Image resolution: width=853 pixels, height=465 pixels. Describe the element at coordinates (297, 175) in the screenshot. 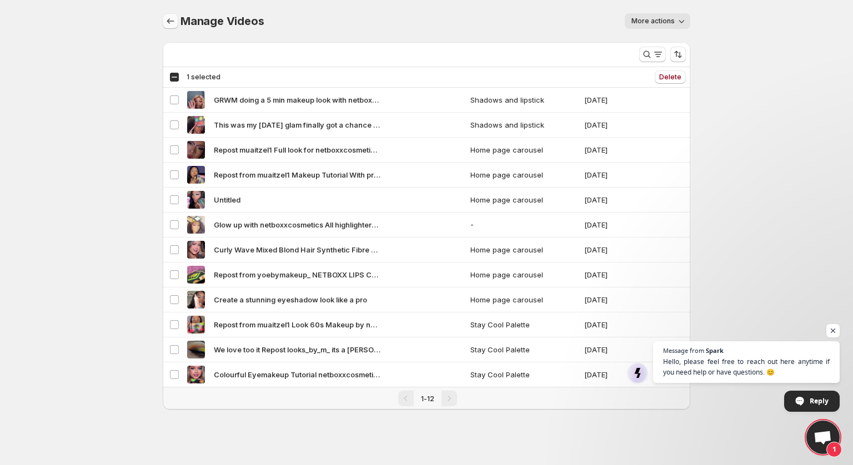

I see `span: Repost from muaitzel1 Makeup Tutorial With products from netboxxcosmetics CODE ITZELBENITEZ makeu...` at that location.